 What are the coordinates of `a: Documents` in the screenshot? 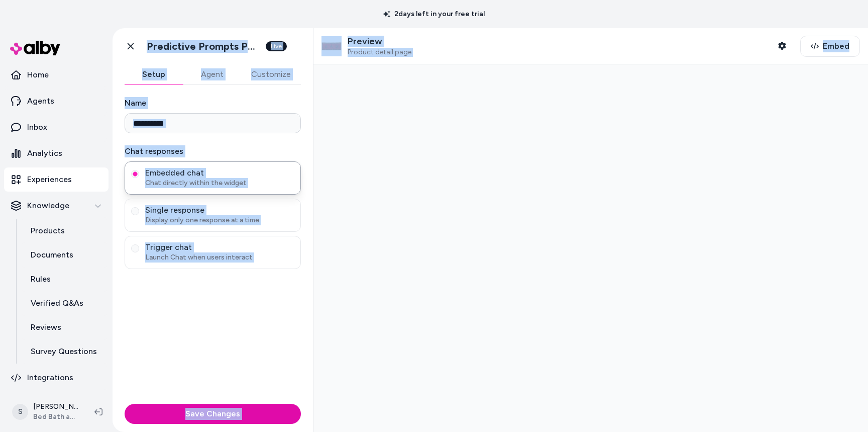 It's located at (64, 255).